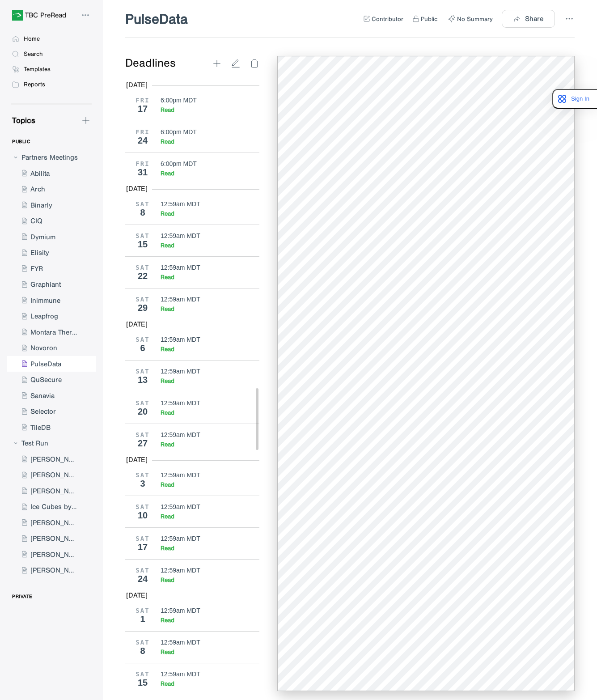  What do you see at coordinates (22, 597) in the screenshot?
I see `div: PRIVATE` at bounding box center [22, 597].